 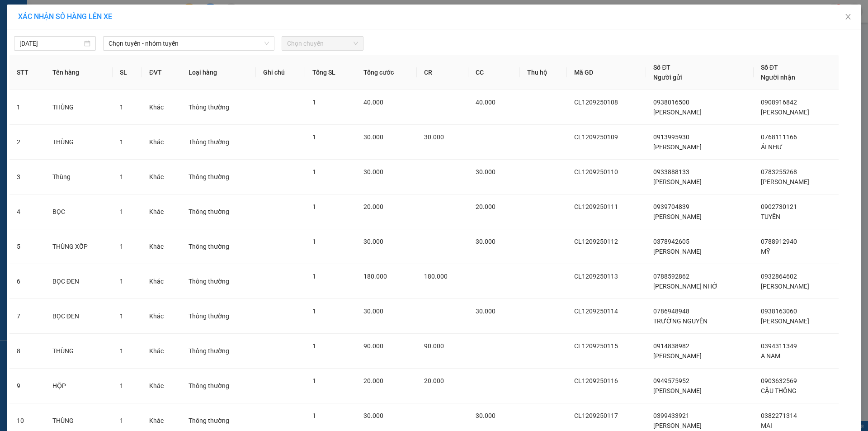 What do you see at coordinates (668, 77) in the screenshot?
I see `span: Người gửi` at bounding box center [668, 77].